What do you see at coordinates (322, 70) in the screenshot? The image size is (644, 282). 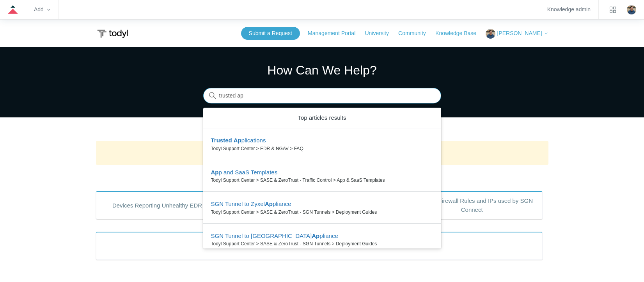 I see `h1: How Can We Help?` at bounding box center [322, 70].